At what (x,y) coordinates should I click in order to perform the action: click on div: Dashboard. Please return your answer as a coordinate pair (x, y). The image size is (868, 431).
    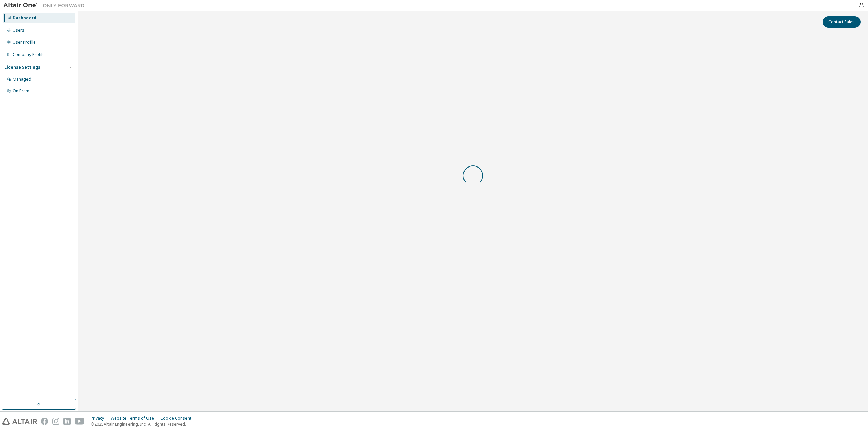
    Looking at the image, I should click on (24, 18).